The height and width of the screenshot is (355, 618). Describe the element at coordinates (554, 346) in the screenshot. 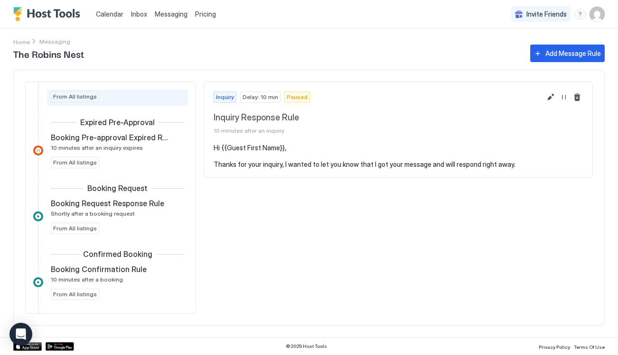

I see `a: Privacy Policy` at that location.